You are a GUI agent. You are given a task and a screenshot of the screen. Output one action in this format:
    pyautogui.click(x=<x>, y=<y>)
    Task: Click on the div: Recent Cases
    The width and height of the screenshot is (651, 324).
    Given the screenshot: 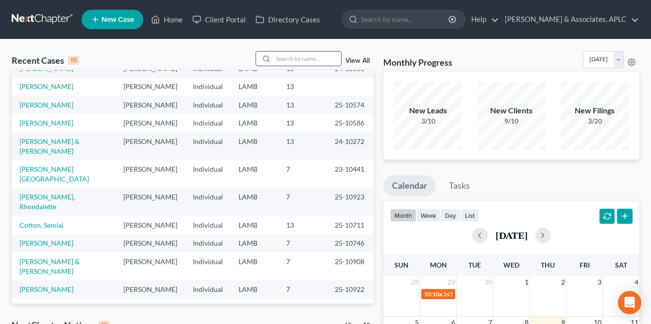 What is the action you would take?
    pyautogui.click(x=45, y=60)
    